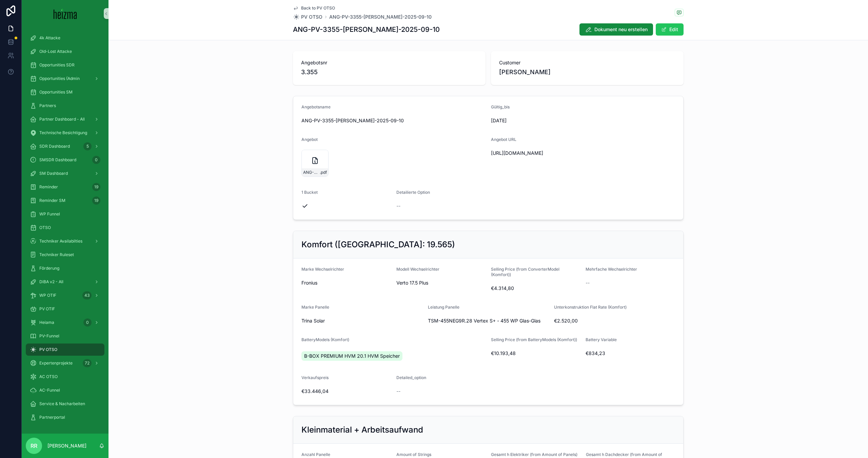 This screenshot has width=868, height=458. What do you see at coordinates (47, 309) in the screenshot?
I see `span: PV OTIF` at bounding box center [47, 309].